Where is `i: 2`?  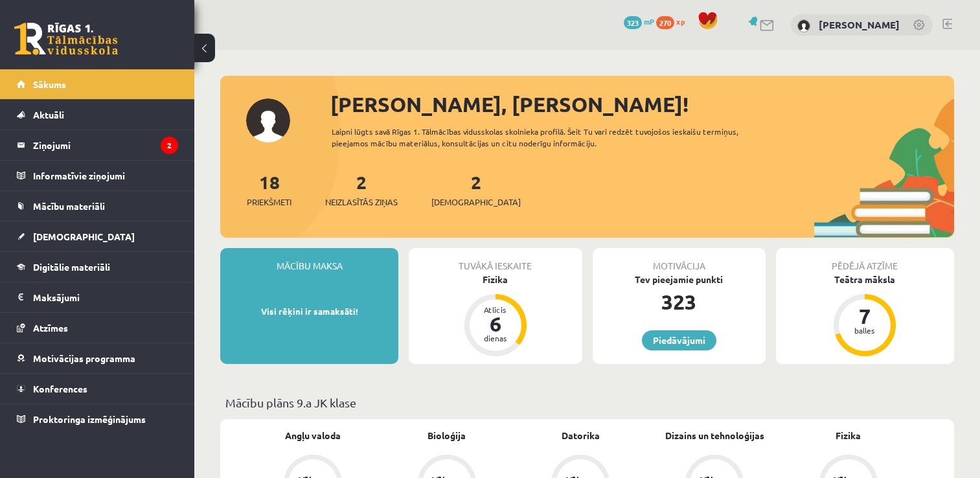 i: 2 is located at coordinates (169, 145).